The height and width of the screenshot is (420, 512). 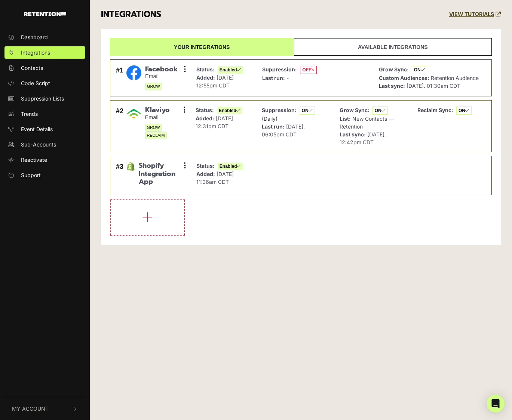 What do you see at coordinates (36, 53) in the screenshot?
I see `span: Integrations` at bounding box center [36, 53].